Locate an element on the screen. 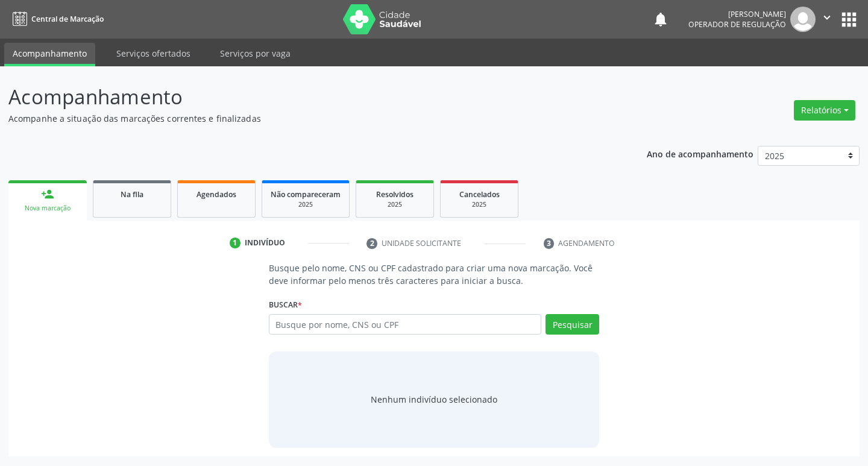 The width and height of the screenshot is (868, 466). p: Acompanhamento is located at coordinates (306, 97).